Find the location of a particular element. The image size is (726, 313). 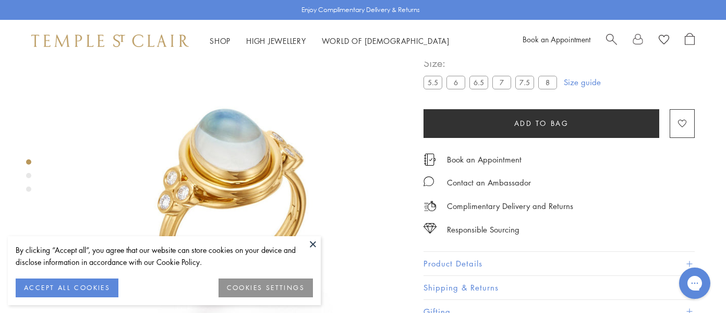

p: Enjoy Complimentary Delivery & Returns is located at coordinates (361, 10).